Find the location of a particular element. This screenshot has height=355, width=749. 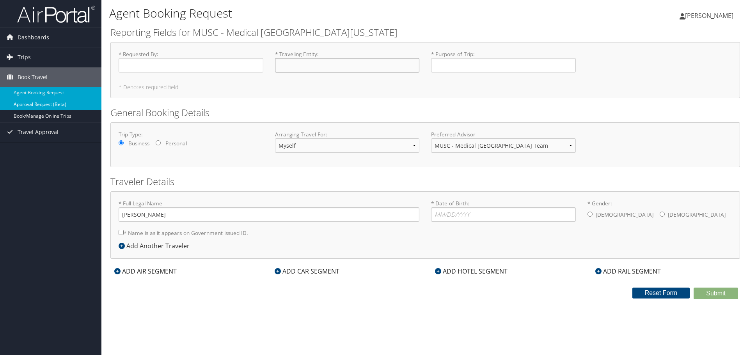

label: Trip Type: is located at coordinates (191, 135).